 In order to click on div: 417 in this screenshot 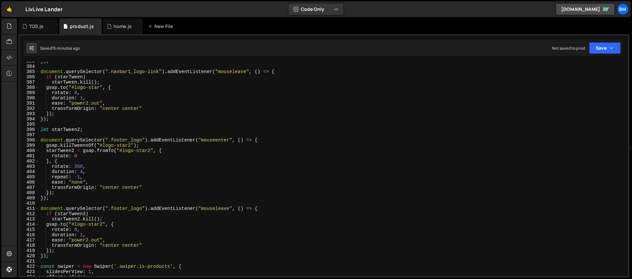, I will do `click(29, 240)`.